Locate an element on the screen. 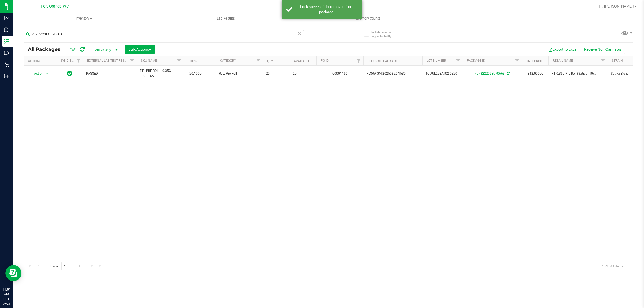 This screenshot has height=308, width=644. span: FT 0.35g Pre-Roll (Sativa) 10ct is located at coordinates (578, 74).